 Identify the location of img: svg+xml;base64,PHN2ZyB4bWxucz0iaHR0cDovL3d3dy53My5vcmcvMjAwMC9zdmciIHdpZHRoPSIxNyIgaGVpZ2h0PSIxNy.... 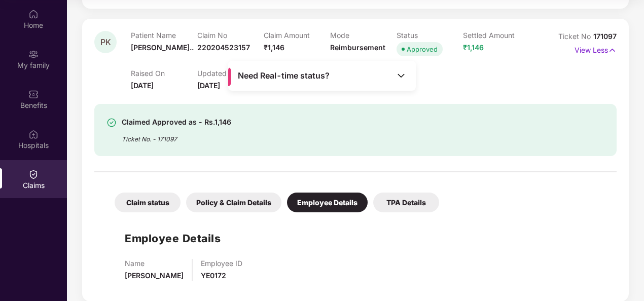
(612, 50).